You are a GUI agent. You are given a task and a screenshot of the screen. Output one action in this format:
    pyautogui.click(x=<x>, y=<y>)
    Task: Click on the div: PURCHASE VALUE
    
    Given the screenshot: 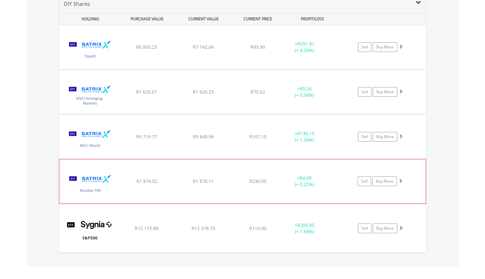 What is the action you would take?
    pyautogui.click(x=147, y=19)
    